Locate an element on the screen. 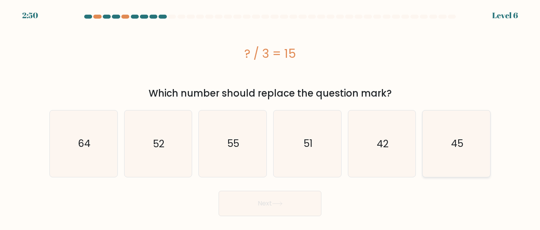 The image size is (540, 230). text: 45 is located at coordinates (457, 143).